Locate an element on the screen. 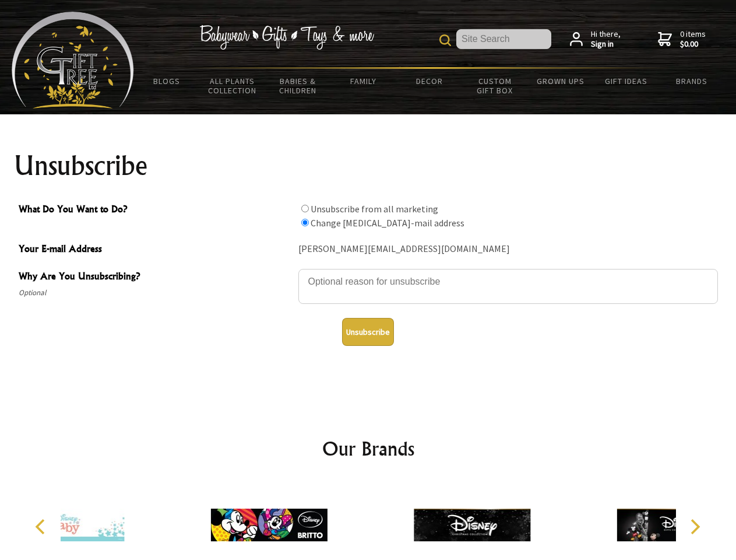 This screenshot has width=736, height=560. a: Babies & Children is located at coordinates (298, 86).